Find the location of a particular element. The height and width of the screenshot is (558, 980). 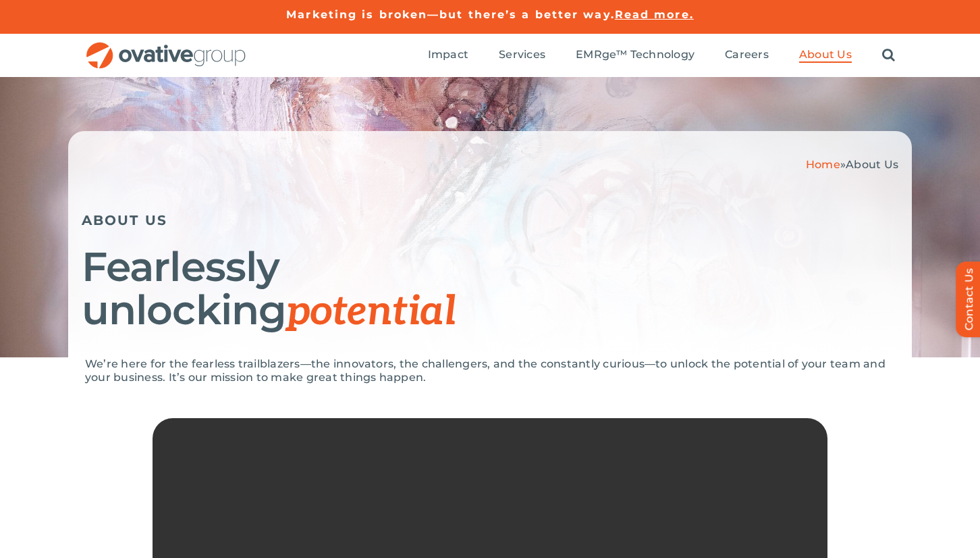

span: Impact is located at coordinates (448, 55).